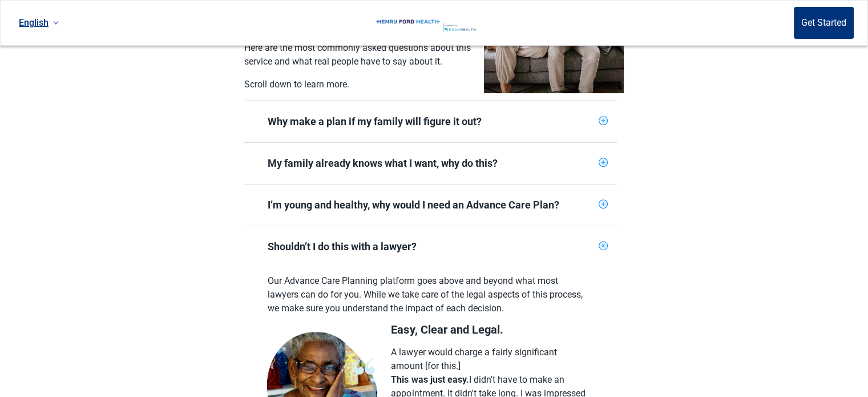  I want to click on p: Here are the most commonly asked questions about this service and what real people have to say ab..., so click(358, 55).